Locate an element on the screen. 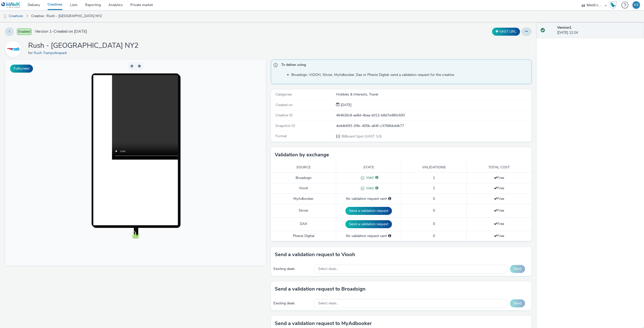  div: Hawk Academy is located at coordinates (613, 5).